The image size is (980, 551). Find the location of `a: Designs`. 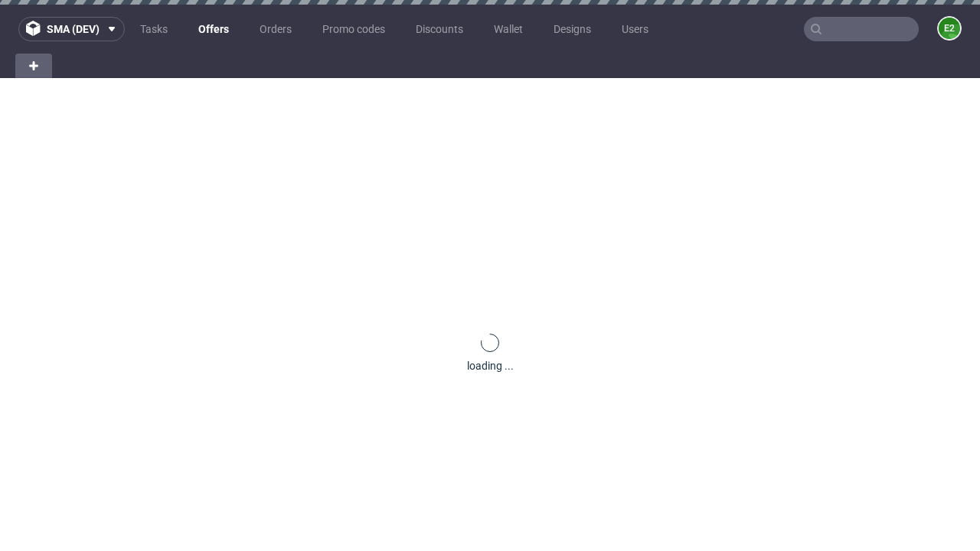

a: Designs is located at coordinates (572, 29).